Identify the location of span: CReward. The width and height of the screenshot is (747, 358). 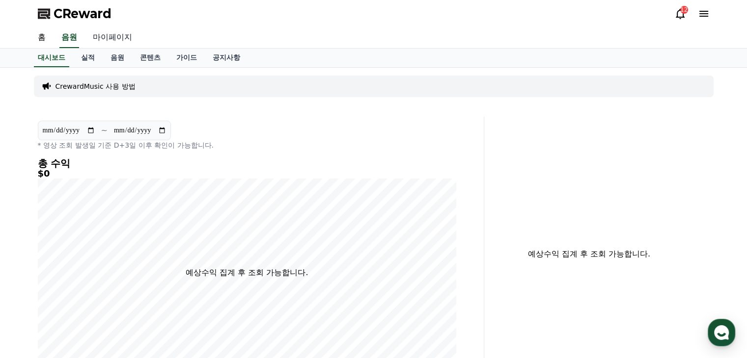
(82, 14).